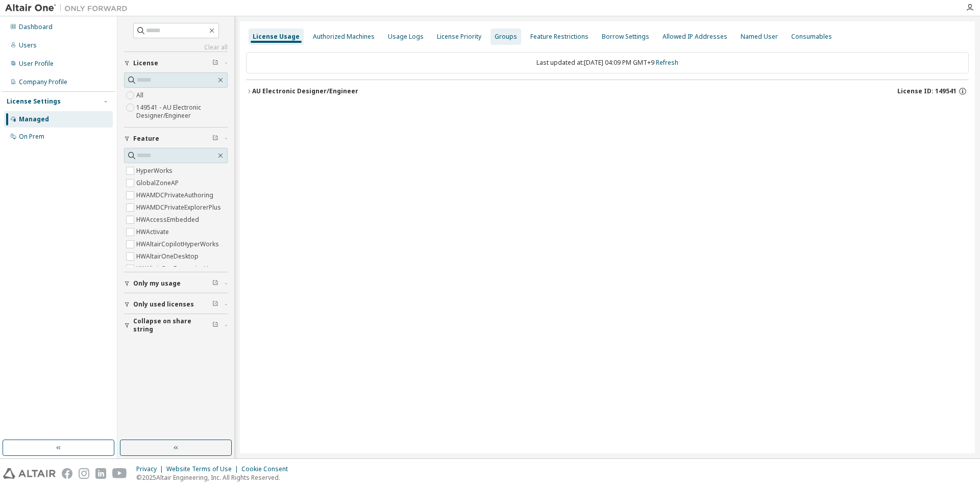 The image size is (980, 488). What do you see at coordinates (157, 284) in the screenshot?
I see `span: Only my usage` at bounding box center [157, 284].